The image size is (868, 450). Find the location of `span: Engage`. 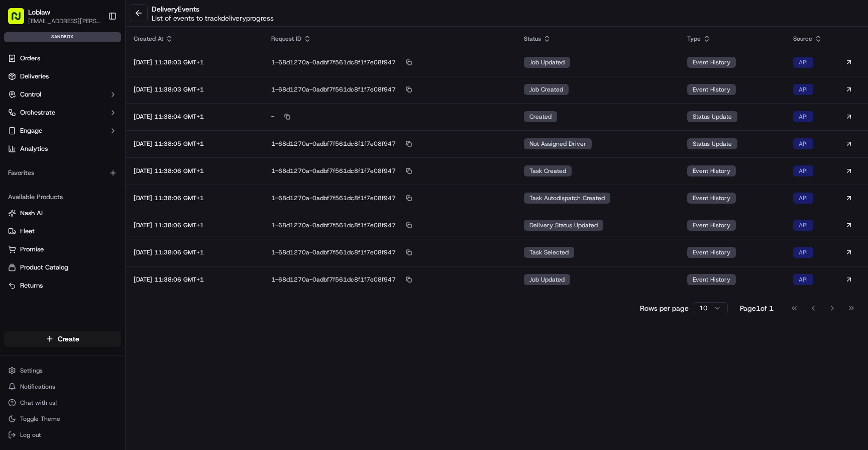

span: Engage is located at coordinates (31, 131).